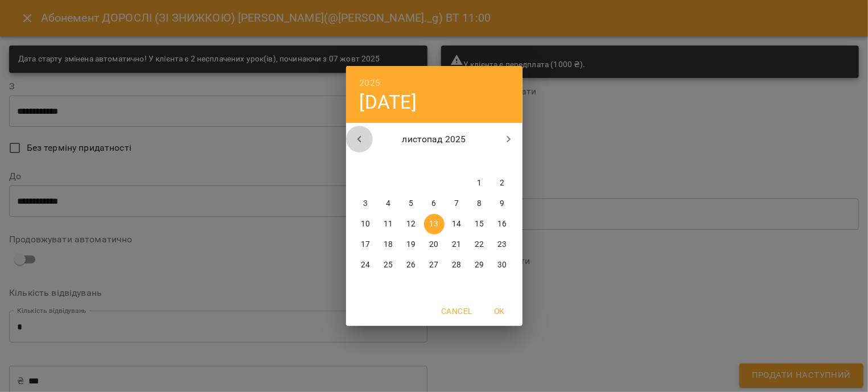 This screenshot has height=392, width=868. I want to click on button: 16, so click(503, 225).